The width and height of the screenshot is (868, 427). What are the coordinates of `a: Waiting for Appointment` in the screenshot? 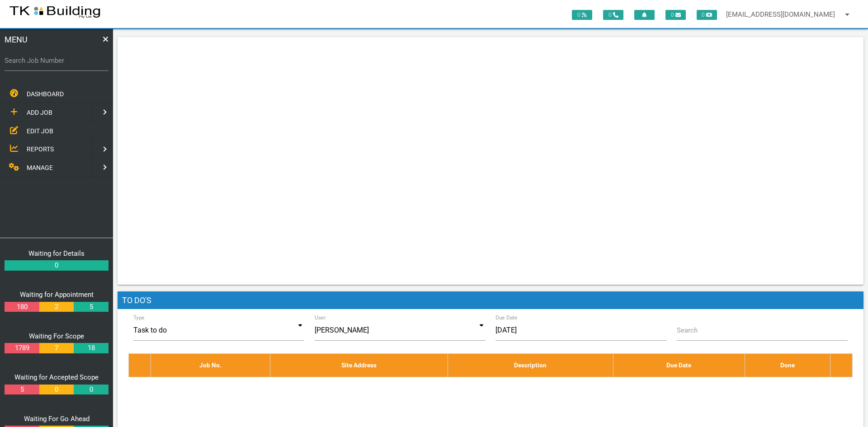 It's located at (57, 294).